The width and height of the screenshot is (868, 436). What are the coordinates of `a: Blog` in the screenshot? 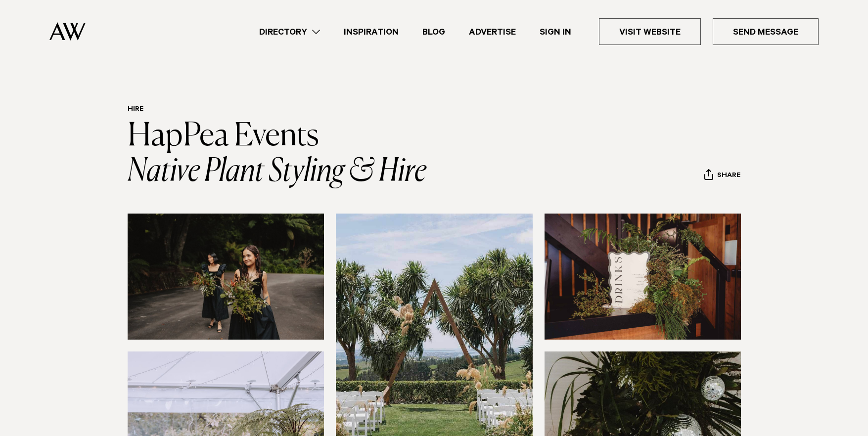 It's located at (434, 32).